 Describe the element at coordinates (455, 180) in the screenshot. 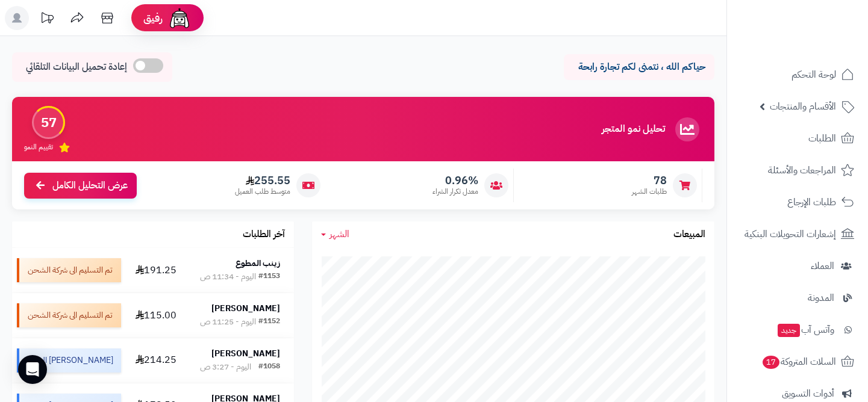

I see `span: 0.96%` at that location.